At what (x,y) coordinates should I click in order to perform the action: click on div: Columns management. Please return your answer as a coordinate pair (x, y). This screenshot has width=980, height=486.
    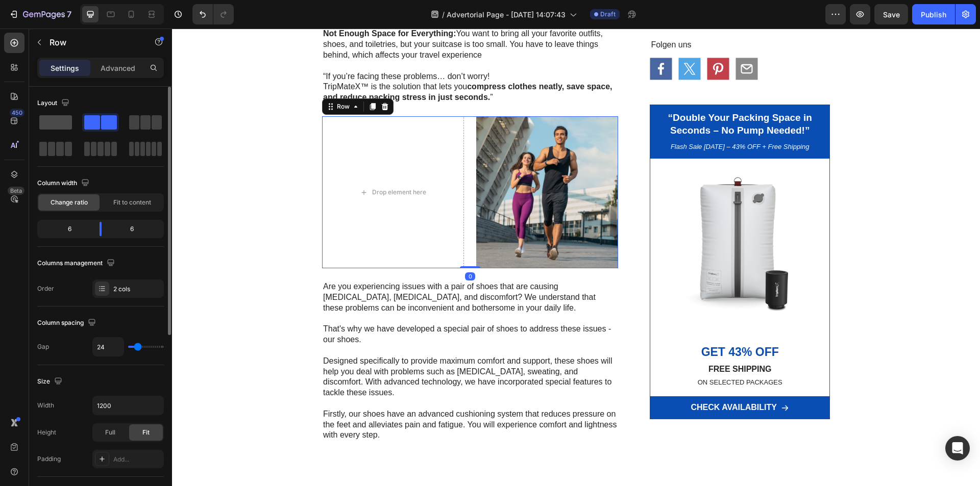
    Looking at the image, I should click on (77, 263).